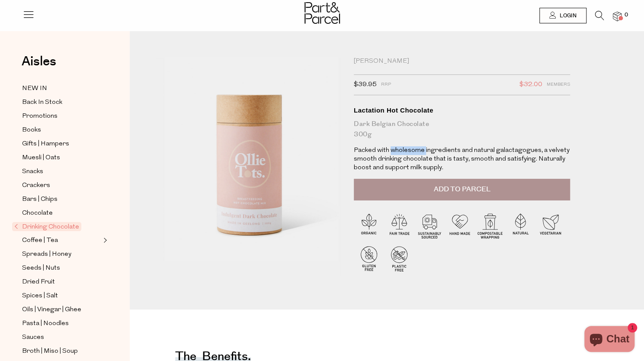 This screenshot has height=361, width=644. What do you see at coordinates (62, 102) in the screenshot?
I see `a: Back In Stock` at bounding box center [62, 102].